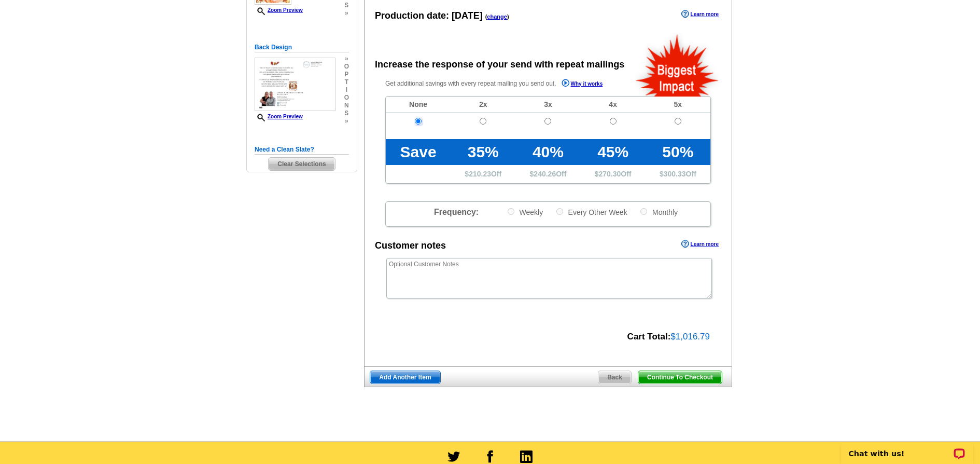  What do you see at coordinates (510, 211) in the screenshot?
I see `input: Weekly` at bounding box center [510, 211].